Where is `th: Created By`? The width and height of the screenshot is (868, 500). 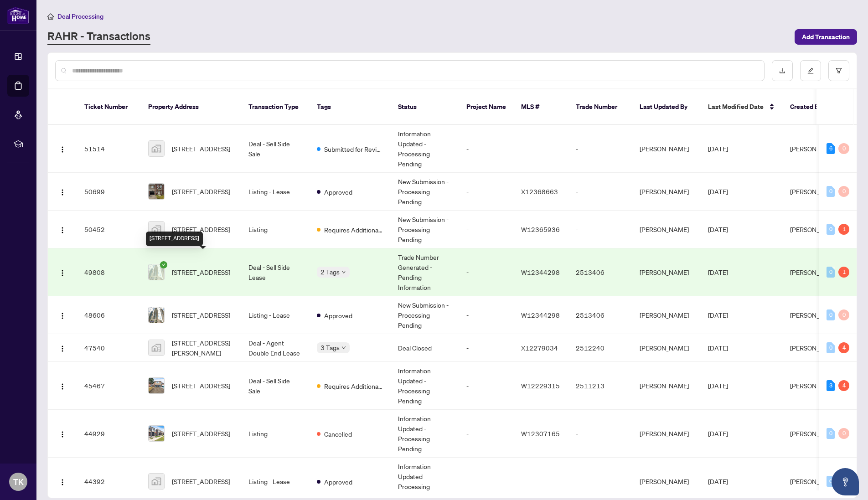 th: Created By is located at coordinates (810, 107).